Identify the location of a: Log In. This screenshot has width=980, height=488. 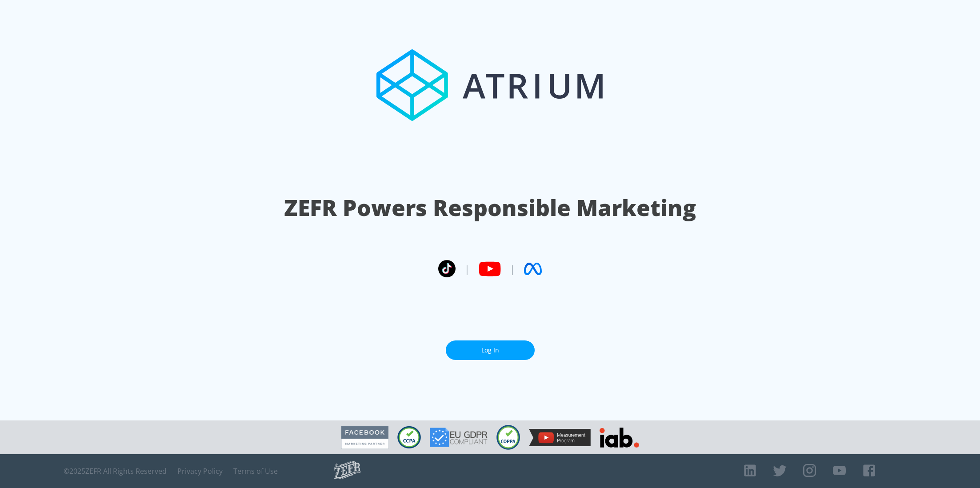
(490, 350).